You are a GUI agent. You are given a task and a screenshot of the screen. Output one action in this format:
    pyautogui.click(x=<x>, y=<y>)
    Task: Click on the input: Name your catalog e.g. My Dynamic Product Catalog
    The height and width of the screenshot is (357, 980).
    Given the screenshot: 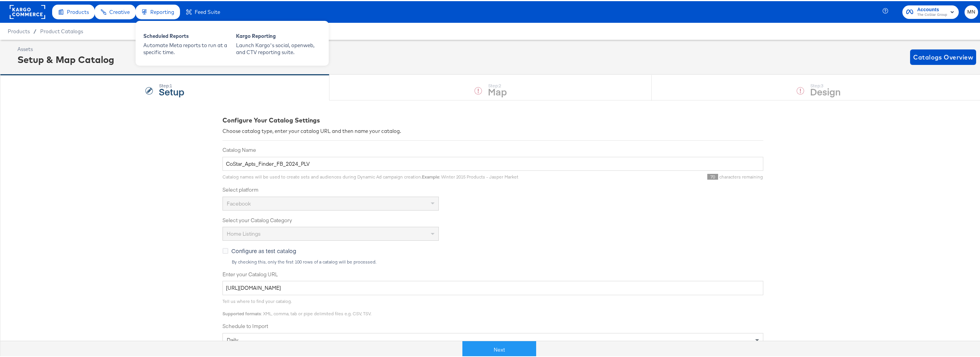 What is the action you would take?
    pyautogui.click(x=492, y=163)
    